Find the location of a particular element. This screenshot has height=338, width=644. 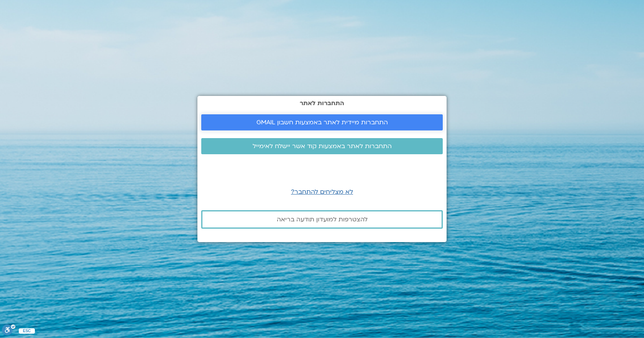

a: להצטרפות למועדון תודעה בריאה is located at coordinates (322, 219).